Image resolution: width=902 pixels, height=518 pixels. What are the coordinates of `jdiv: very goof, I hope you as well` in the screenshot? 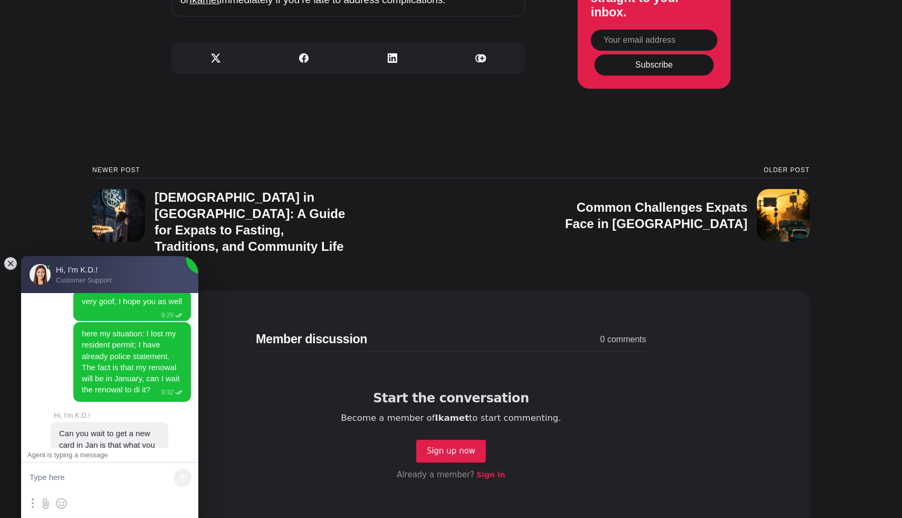 It's located at (132, 301).